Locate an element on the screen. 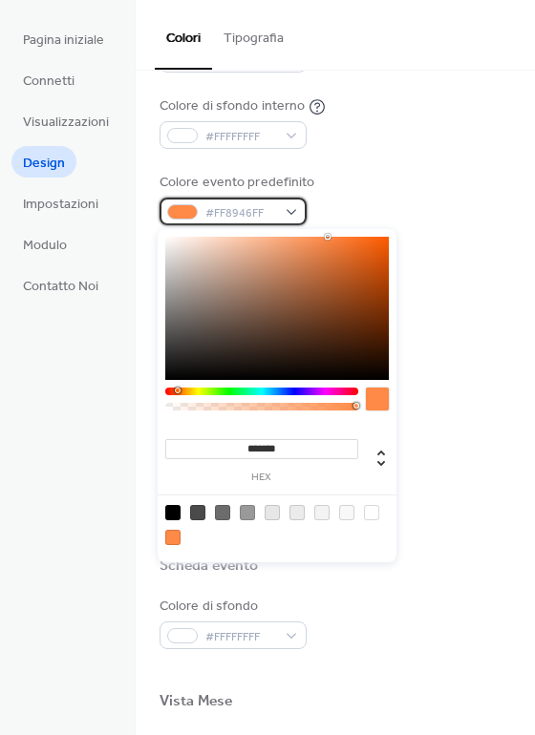 The image size is (535, 735). div: rgb(255, 255, 255) is located at coordinates (371, 513).